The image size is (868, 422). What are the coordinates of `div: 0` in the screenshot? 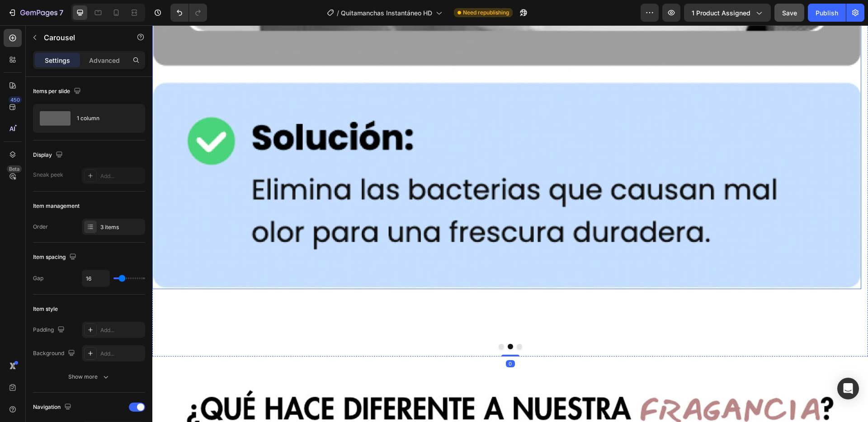 It's located at (358, 338).